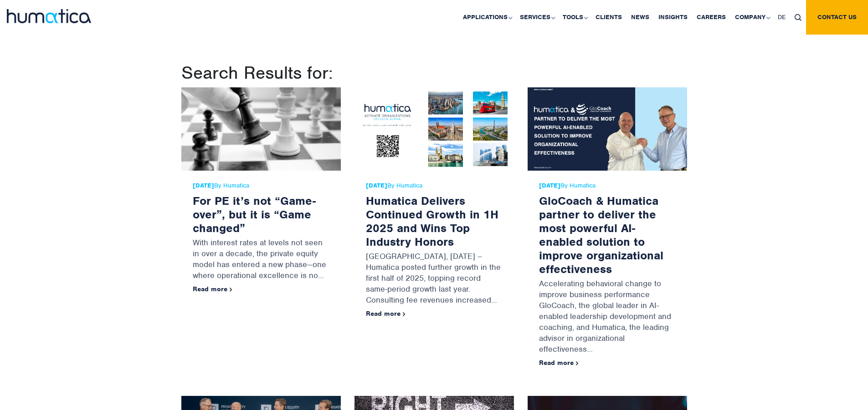 The height and width of the screenshot is (410, 868). Describe the element at coordinates (254, 214) in the screenshot. I see `a: For PE it’s not “Game-over”, but it is “Game changed”` at that location.